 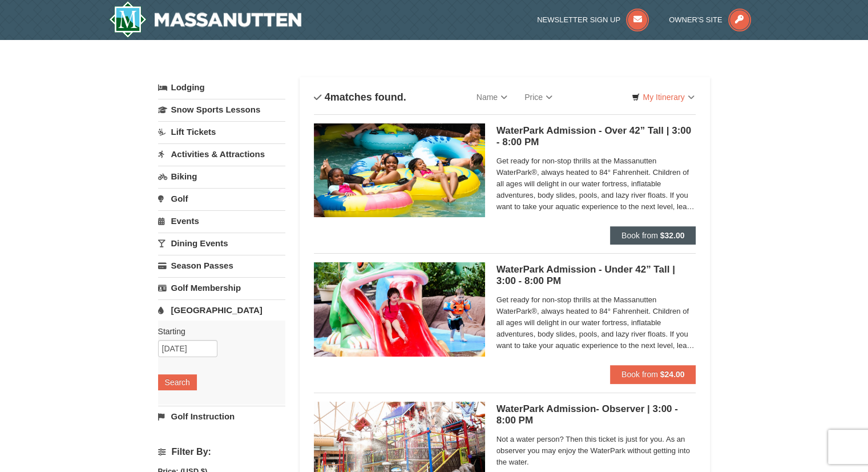 What do you see at coordinates (538, 97) in the screenshot?
I see `a: Price` at bounding box center [538, 97].